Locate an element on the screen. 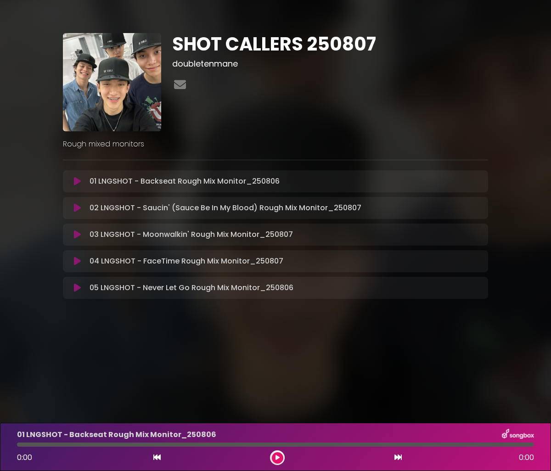 This screenshot has width=551, height=471. p: 04 LNGSHOT - FaceTime Rough Mix Monitor_250807 is located at coordinates (186, 261).